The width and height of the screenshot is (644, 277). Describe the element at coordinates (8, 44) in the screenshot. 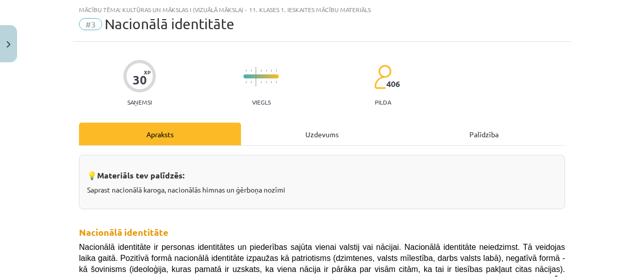

I see `img: icon-close-lesson-0947bae3869378f0d4975bcd49f059093ad1ed9edebbc8119c70593378902aed.svg` at that location.